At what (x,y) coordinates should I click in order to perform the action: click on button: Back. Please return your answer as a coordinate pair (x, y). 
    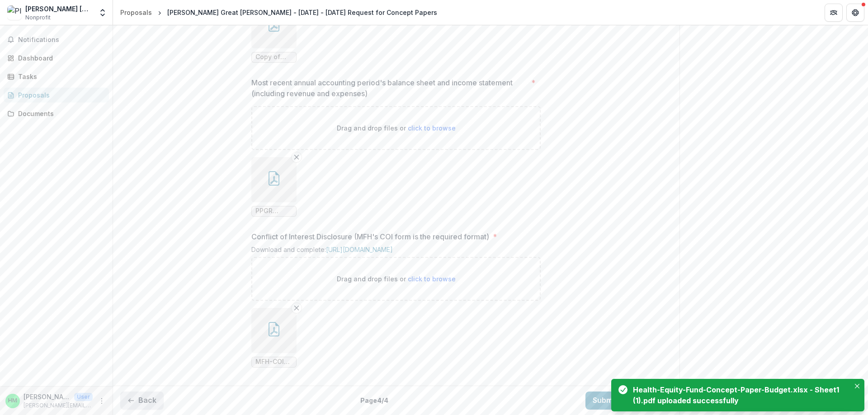
    Looking at the image, I should click on (142, 401).